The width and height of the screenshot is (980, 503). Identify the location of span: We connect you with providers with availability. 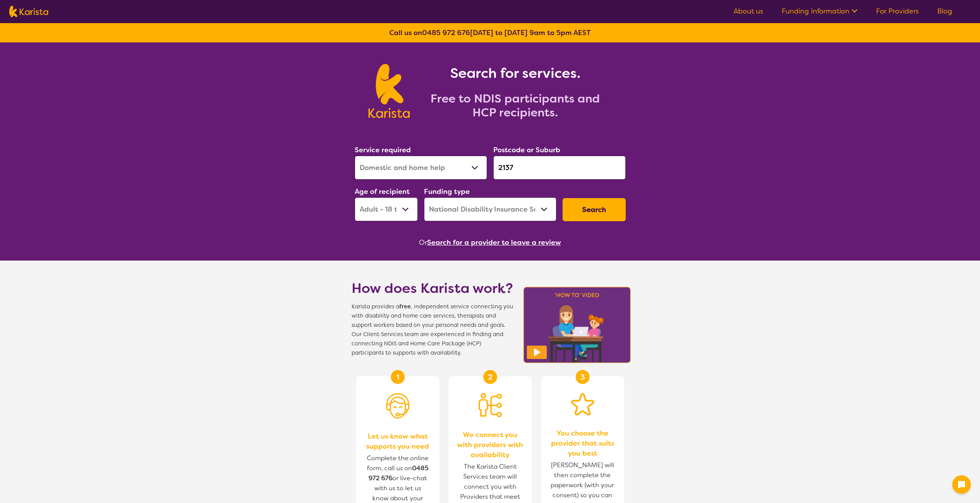
(490, 445).